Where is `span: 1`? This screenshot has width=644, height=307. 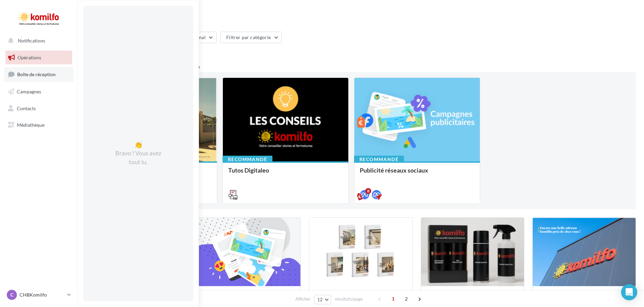
span: 1 is located at coordinates (393, 299).